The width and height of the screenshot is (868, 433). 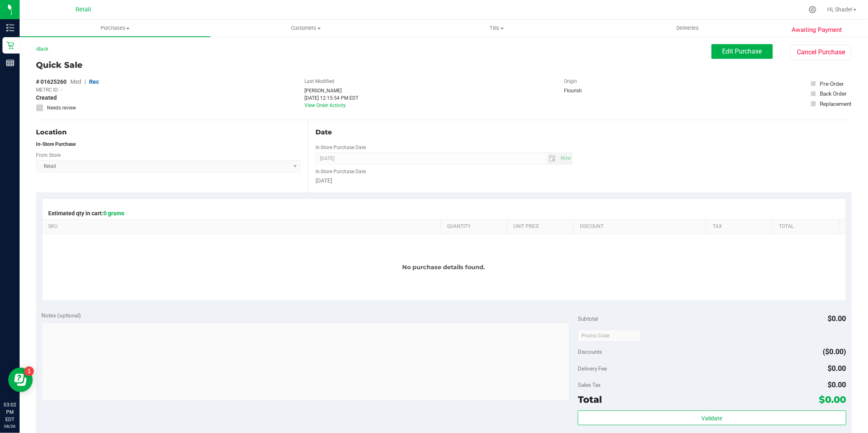 What do you see at coordinates (56, 145) in the screenshot?
I see `strong: In-Store Purchase` at bounding box center [56, 145].